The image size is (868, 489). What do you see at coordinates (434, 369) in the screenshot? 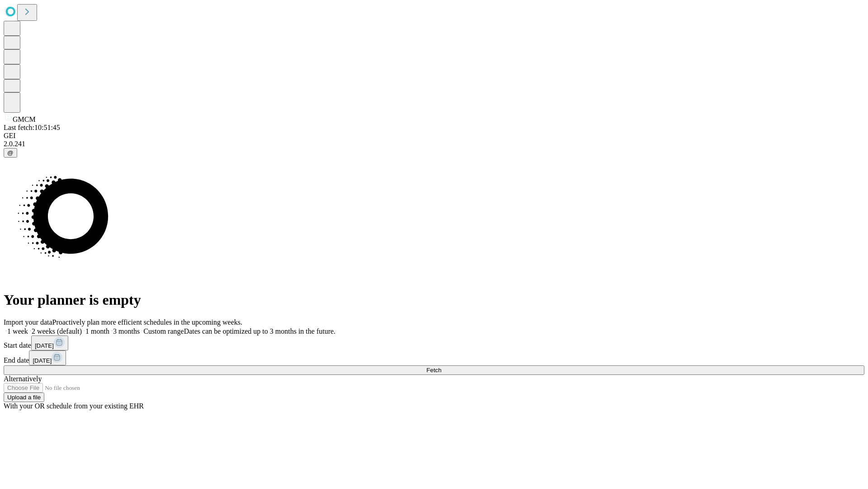
I see `button: Fetch` at bounding box center [434, 369].